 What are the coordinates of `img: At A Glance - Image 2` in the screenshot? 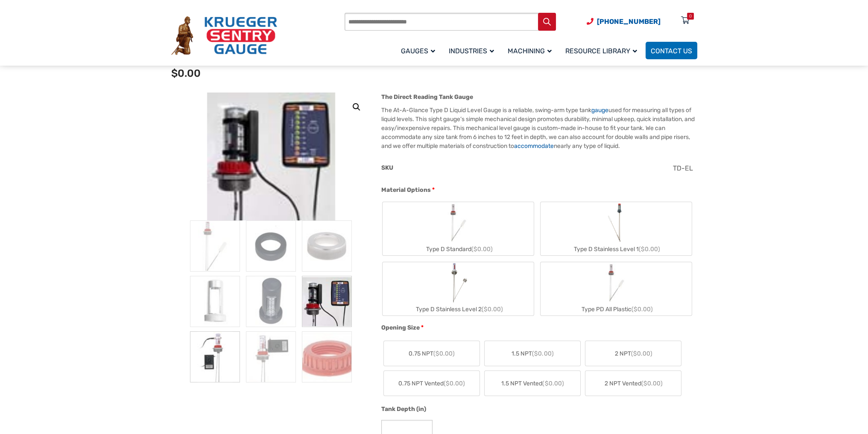 It's located at (271, 246).